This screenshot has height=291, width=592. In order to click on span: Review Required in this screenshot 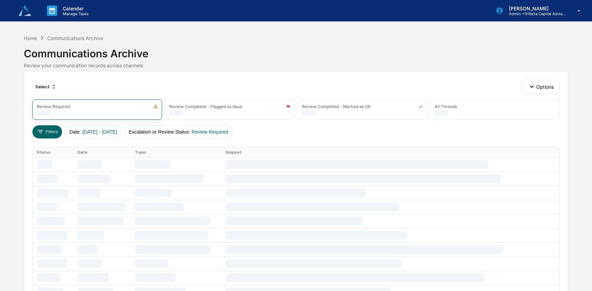, I will do `click(210, 132)`.